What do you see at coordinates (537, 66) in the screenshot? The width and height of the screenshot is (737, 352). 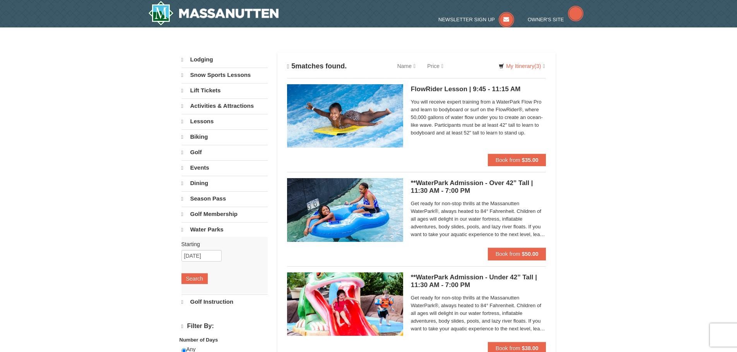 I see `span: (3)` at bounding box center [537, 66].